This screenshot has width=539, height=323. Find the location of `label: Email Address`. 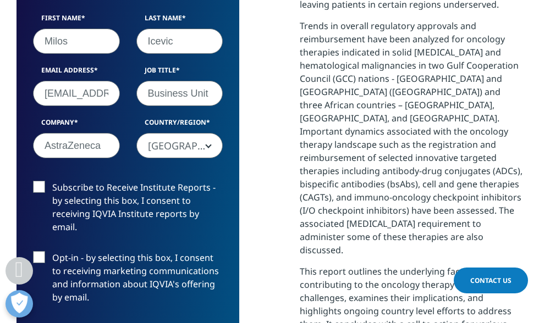

label: Email Address is located at coordinates (76, 73).